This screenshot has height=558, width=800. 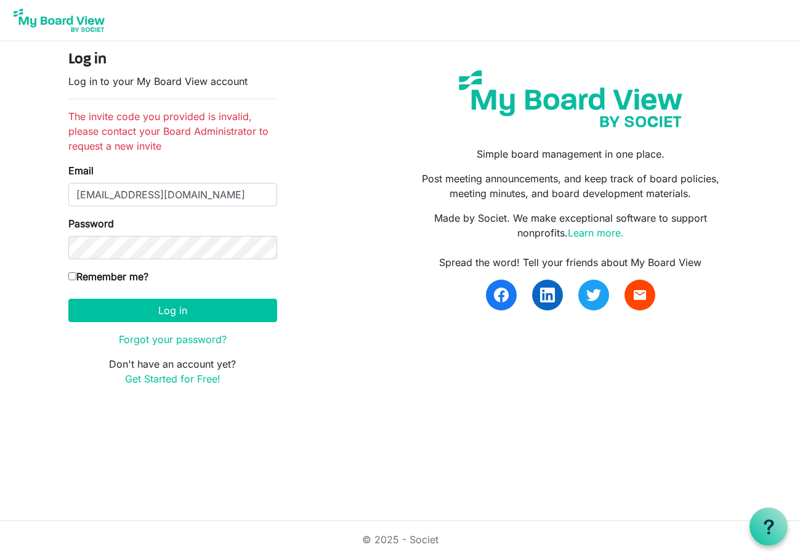 What do you see at coordinates (172, 339) in the screenshot?
I see `a: Forgot your password?` at bounding box center [172, 339].